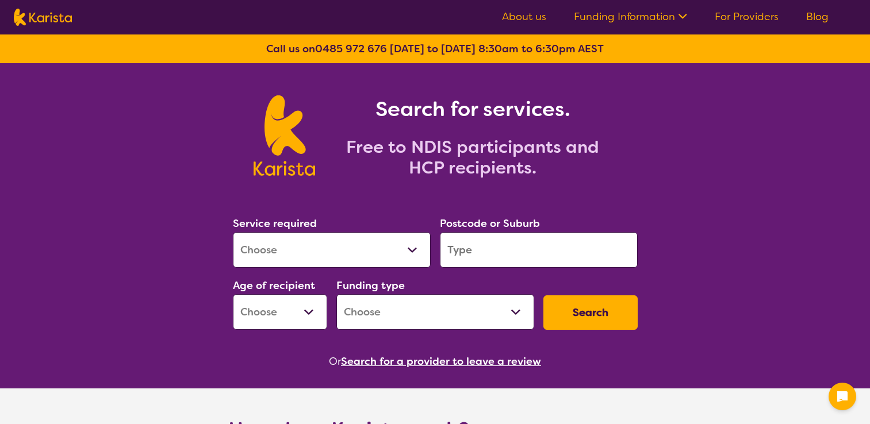  Describe the element at coordinates (524, 17) in the screenshot. I see `a: About us` at that location.